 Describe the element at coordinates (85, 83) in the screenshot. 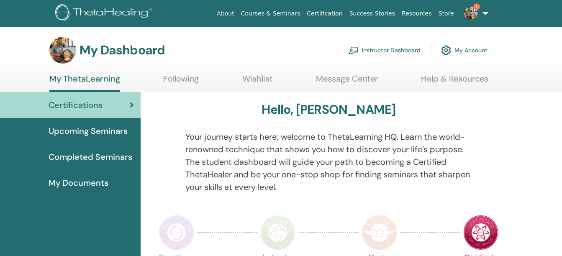

I see `a: My ThetaLearning` at that location.